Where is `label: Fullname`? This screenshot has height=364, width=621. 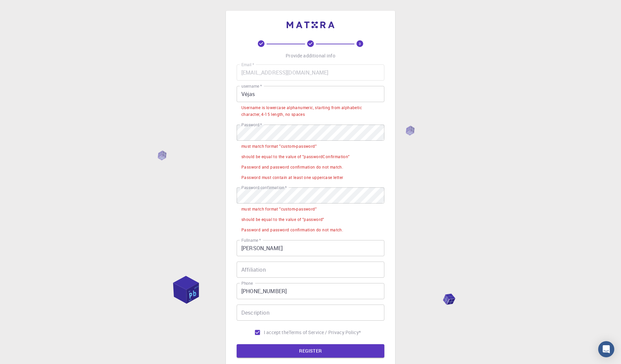 label: Fullname is located at coordinates (251, 240).